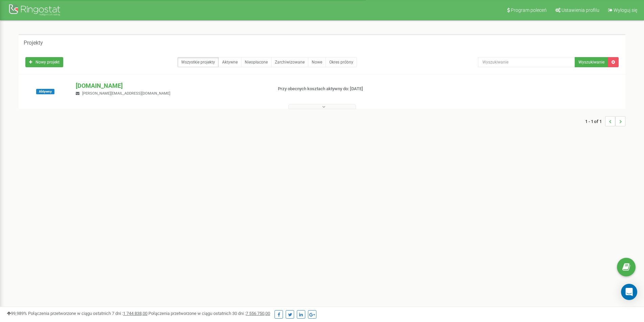  Describe the element at coordinates (33, 43) in the screenshot. I see `h5: Projekty` at that location.